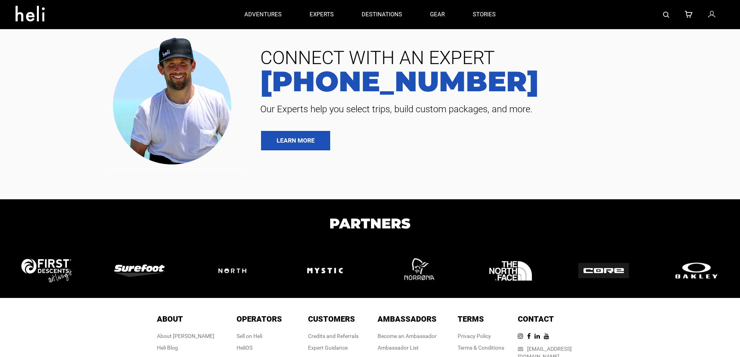 This screenshot has height=357, width=740. What do you see at coordinates (296, 141) in the screenshot?
I see `a: LEARN MORE` at bounding box center [296, 141].